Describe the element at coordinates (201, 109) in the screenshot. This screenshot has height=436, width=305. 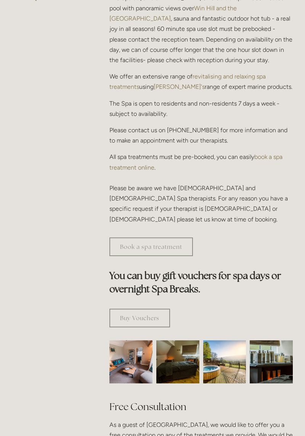
I see `p: The Spa is open to residents and non-residents 7 days a week - subject to availability.` at that location.